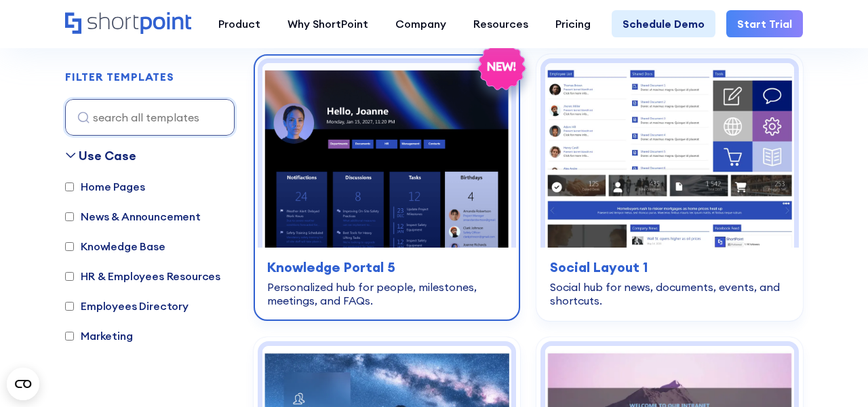 This screenshot has width=868, height=407. I want to click on a: Schedule Demo, so click(663, 24).